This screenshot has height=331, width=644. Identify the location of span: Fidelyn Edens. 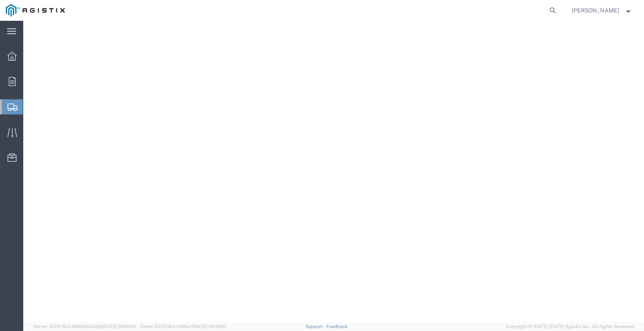
(595, 11).